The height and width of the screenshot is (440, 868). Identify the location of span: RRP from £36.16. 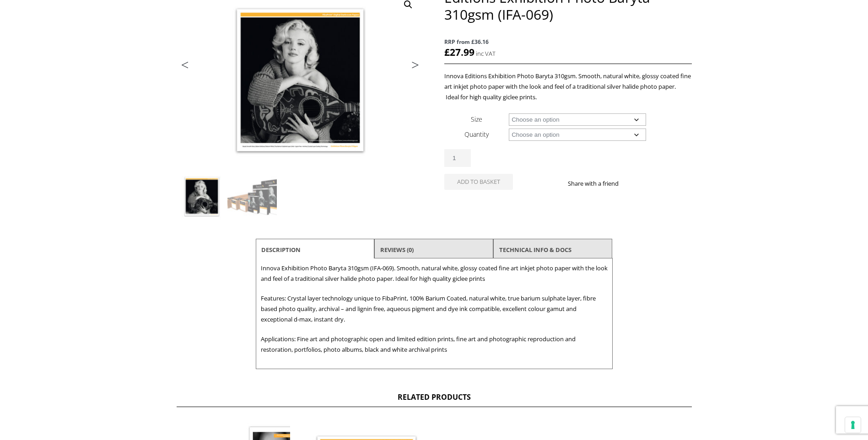
(567, 42).